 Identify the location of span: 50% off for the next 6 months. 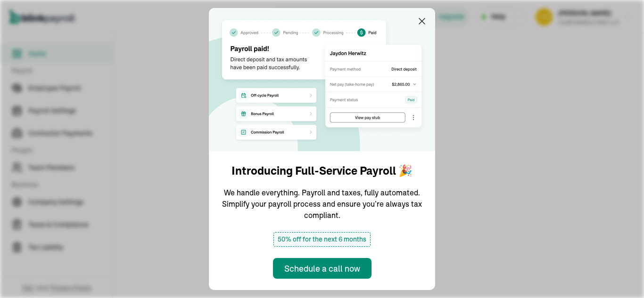
(322, 240).